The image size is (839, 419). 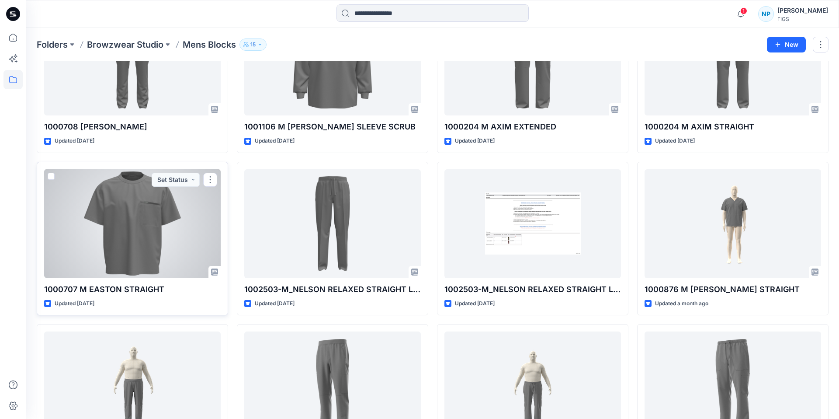 I want to click on p: Browzwear Studio, so click(x=125, y=45).